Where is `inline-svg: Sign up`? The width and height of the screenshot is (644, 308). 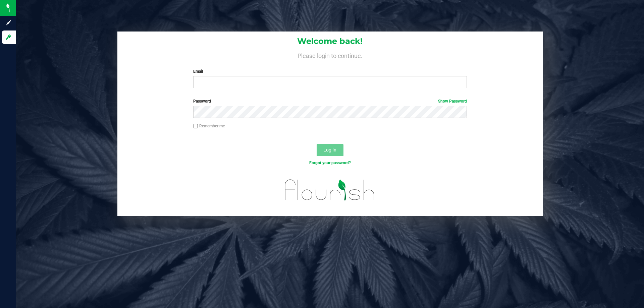
inline-svg: Sign up is located at coordinates (8, 23).